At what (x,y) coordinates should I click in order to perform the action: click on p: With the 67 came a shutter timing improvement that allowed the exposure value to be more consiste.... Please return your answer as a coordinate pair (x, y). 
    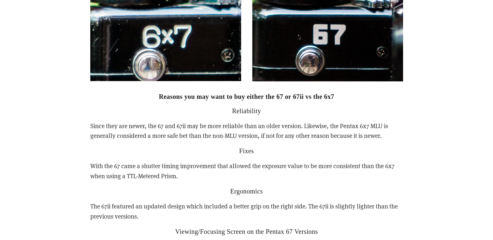
    Looking at the image, I should click on (247, 171).